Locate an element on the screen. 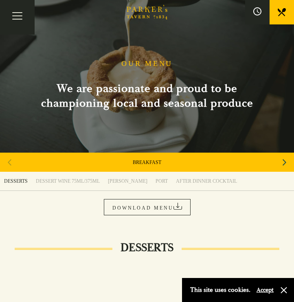 This screenshot has height=302, width=294. h1: OUR MENU is located at coordinates (147, 64).